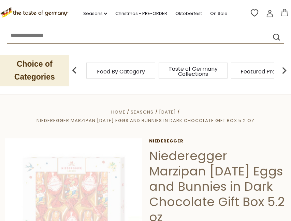 This screenshot has height=221, width=291. I want to click on a: Food By Category, so click(121, 72).